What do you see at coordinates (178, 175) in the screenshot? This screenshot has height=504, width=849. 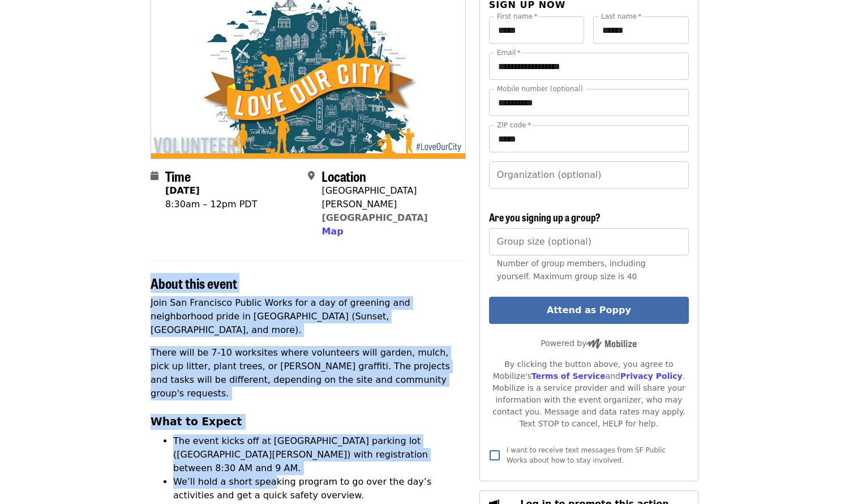 I see `span: Time` at bounding box center [178, 175].